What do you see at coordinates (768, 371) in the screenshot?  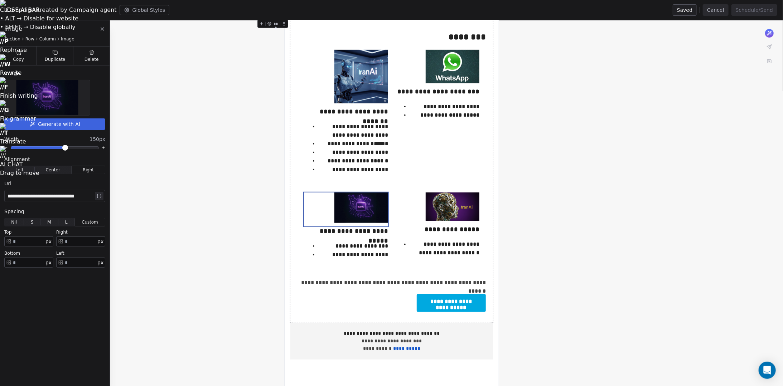 I see `div: Open Intercom Messenger` at bounding box center [768, 371].